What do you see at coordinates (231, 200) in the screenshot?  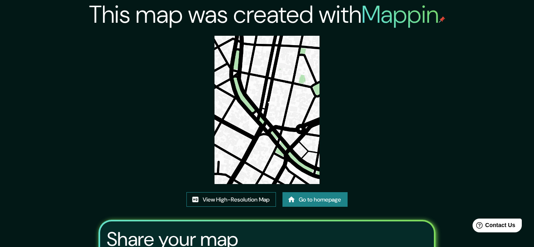 I see `a: View High-Resolution Map` at bounding box center [231, 200].